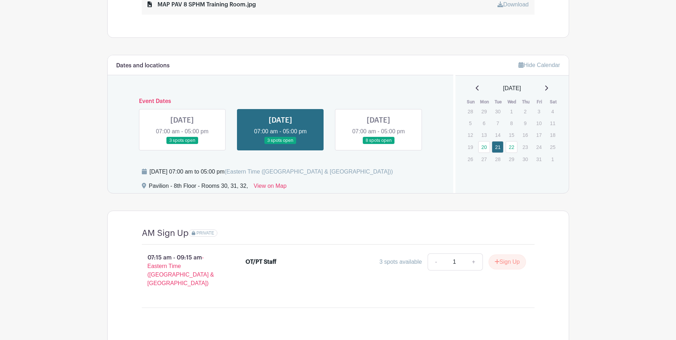 The width and height of the screenshot is (676, 340). What do you see at coordinates (512, 135) in the screenshot?
I see `p: 15` at bounding box center [512, 135].